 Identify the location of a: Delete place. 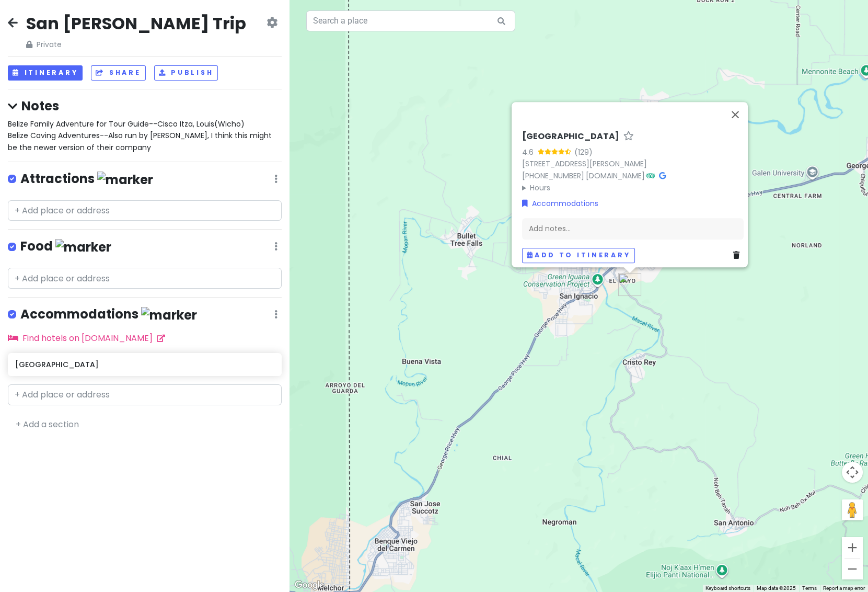
(738, 256).